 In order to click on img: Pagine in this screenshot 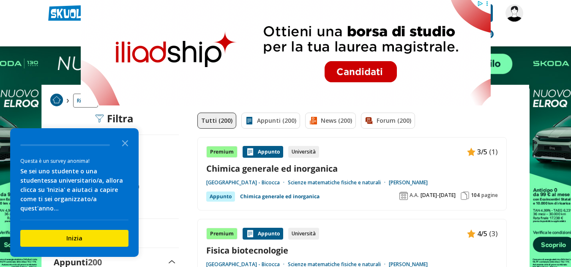, I will do `click(465, 196)`.